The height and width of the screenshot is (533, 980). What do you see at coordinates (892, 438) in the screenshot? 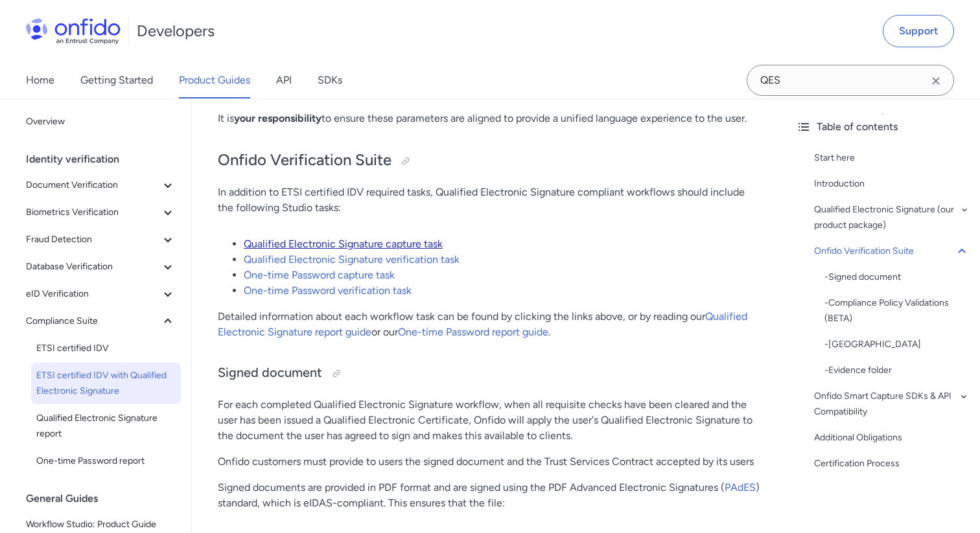
I see `div: Additional Obligations` at bounding box center [892, 438].